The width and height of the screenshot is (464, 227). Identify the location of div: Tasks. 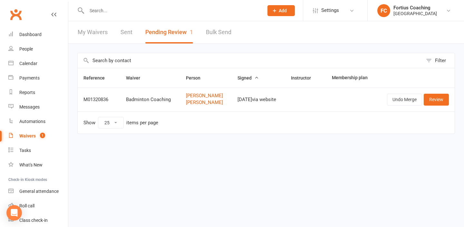
(25, 151).